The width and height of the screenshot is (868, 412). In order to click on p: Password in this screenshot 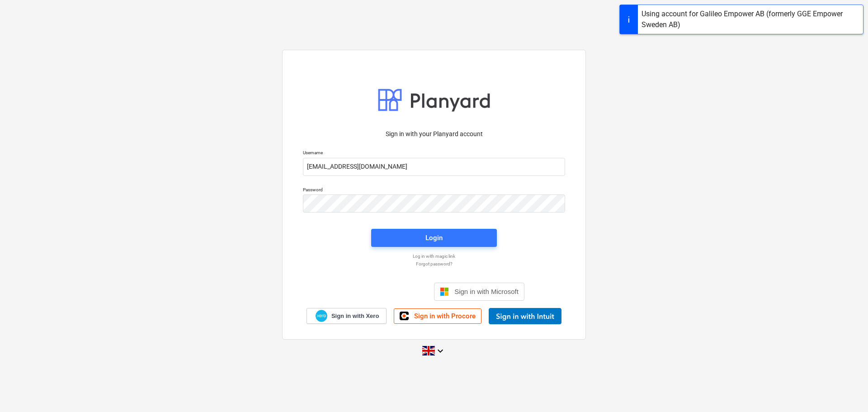, I will do `click(434, 191)`.